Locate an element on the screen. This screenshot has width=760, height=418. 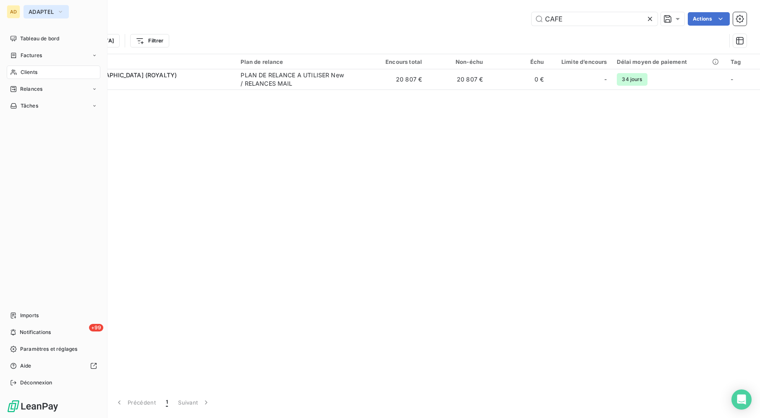
span: 34 jours is located at coordinates (632, 79).